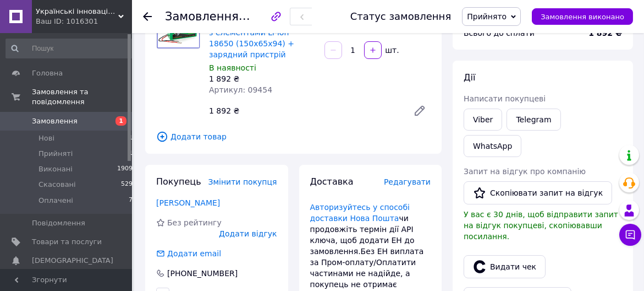 The width and height of the screenshot is (644, 291). I want to click on div: Повернутися назад, so click(147, 16).